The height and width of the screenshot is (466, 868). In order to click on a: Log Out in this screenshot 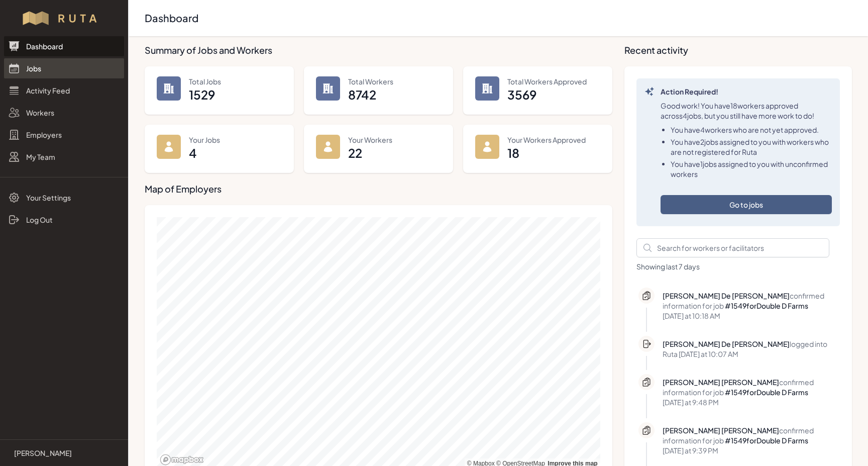, I will do `click(64, 219)`.